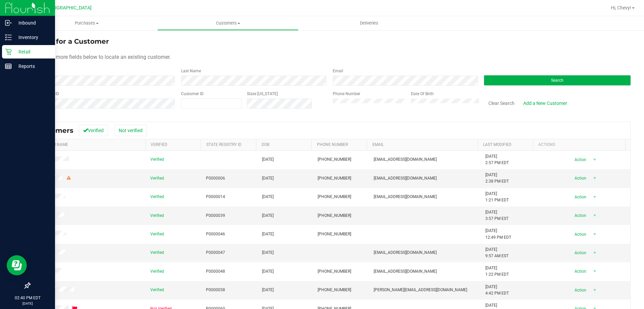 The height and width of the screenshot is (309, 644). Describe the element at coordinates (332, 145) in the screenshot. I see `a: Phone Number` at that location.